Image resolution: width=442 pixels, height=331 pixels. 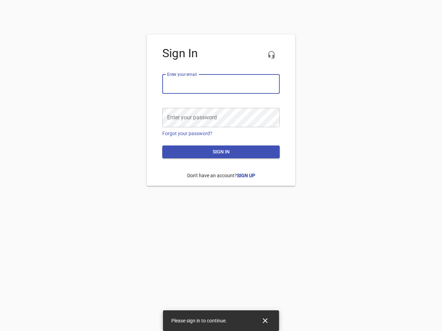 I want to click on button: Close, so click(x=265, y=321).